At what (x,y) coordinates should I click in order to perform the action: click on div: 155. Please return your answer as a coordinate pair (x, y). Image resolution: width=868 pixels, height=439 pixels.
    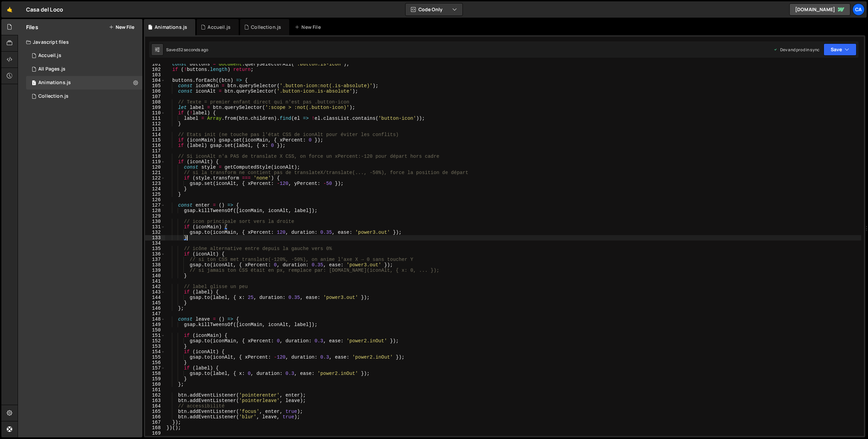
    Looking at the image, I should click on (155, 357).